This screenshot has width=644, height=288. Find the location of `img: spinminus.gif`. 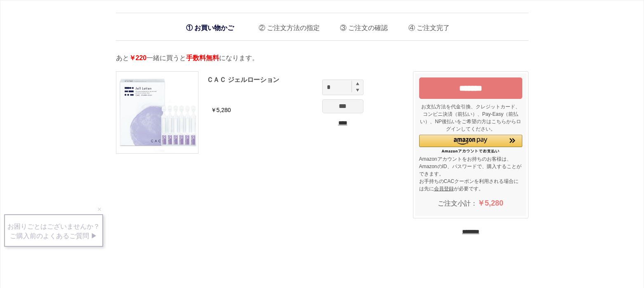

img: spinminus.gif is located at coordinates (358, 90).